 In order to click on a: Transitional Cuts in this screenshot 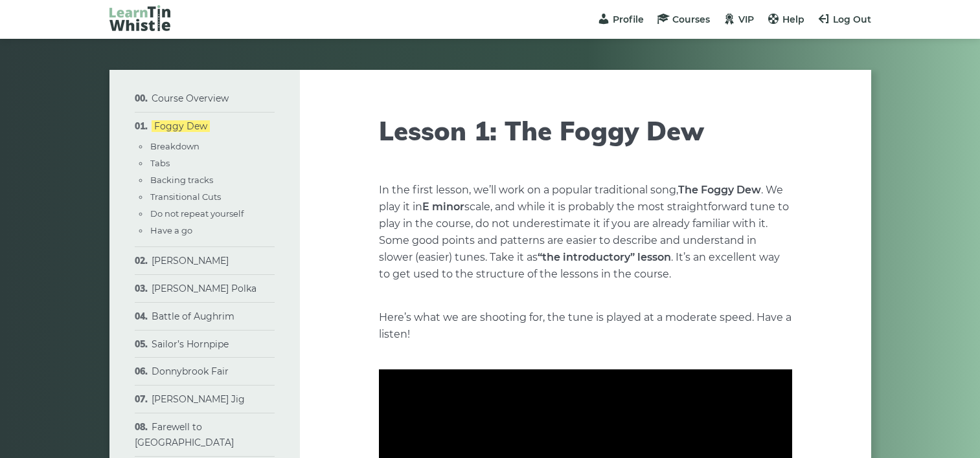, I will do `click(185, 197)`.